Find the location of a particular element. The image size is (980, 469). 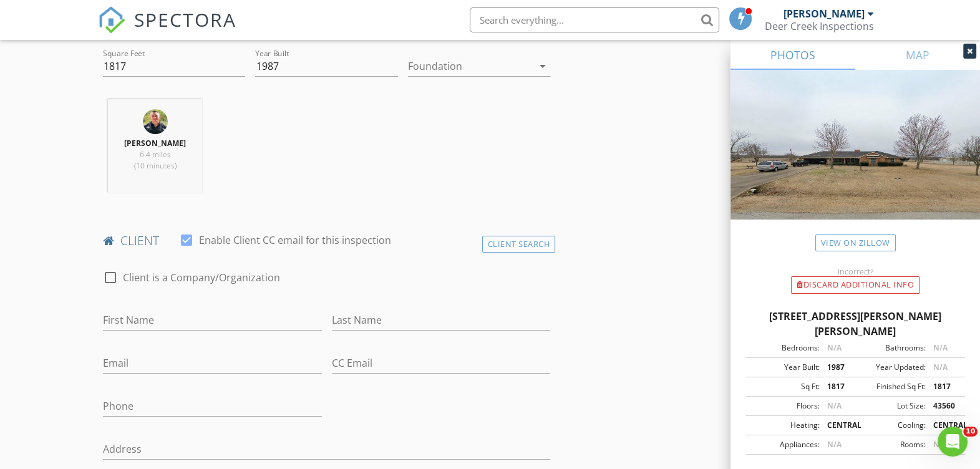

img: The Best Home Inspection Software - Spectora is located at coordinates (112, 20).